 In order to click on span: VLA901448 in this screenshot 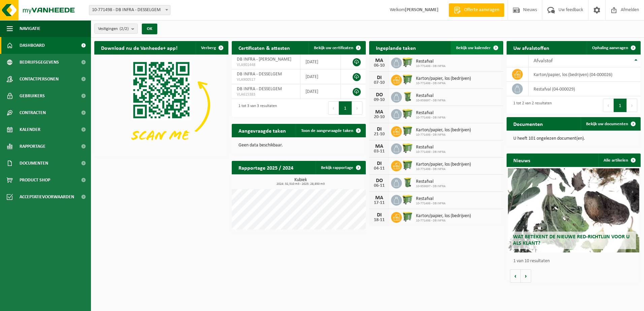, I will do `click(266, 65)`.